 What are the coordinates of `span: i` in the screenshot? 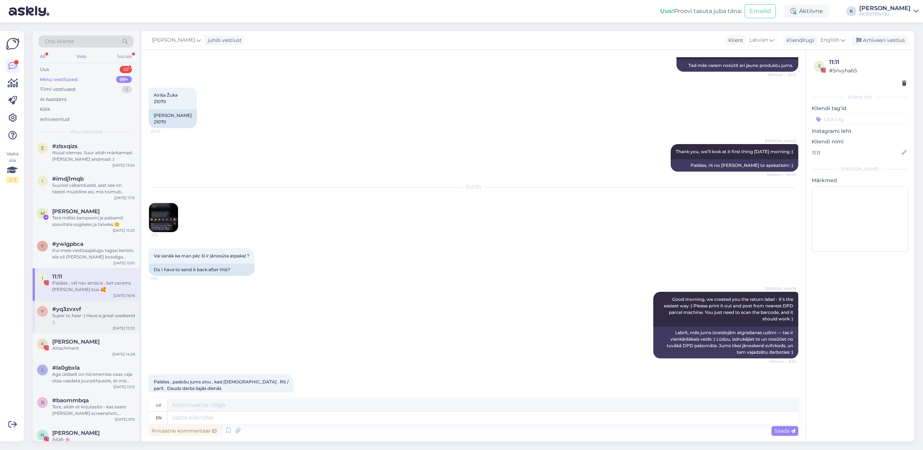 It's located at (42, 181).